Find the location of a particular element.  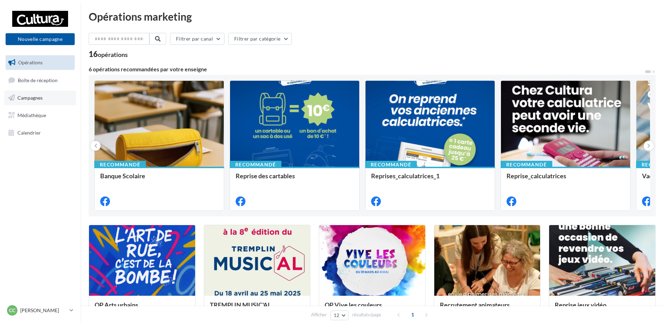

span: Afficher is located at coordinates (319, 314).